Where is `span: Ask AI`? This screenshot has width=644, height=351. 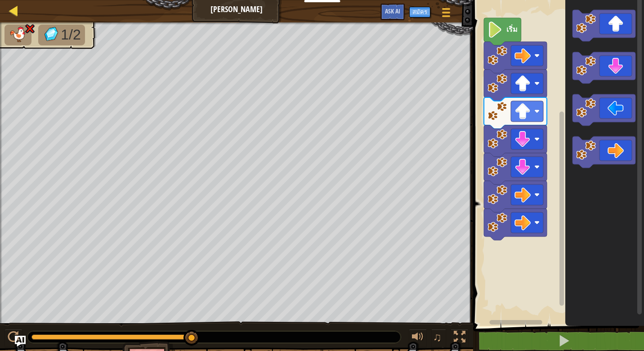 span: Ask AI is located at coordinates (393, 11).